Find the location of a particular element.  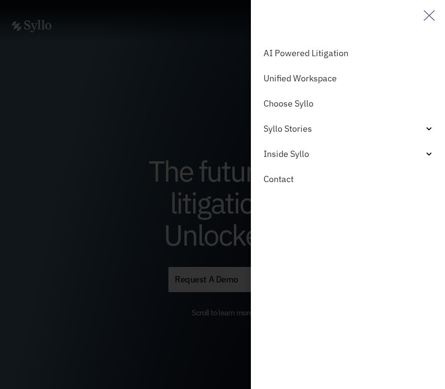

a: Choose Syllo is located at coordinates (348, 104).